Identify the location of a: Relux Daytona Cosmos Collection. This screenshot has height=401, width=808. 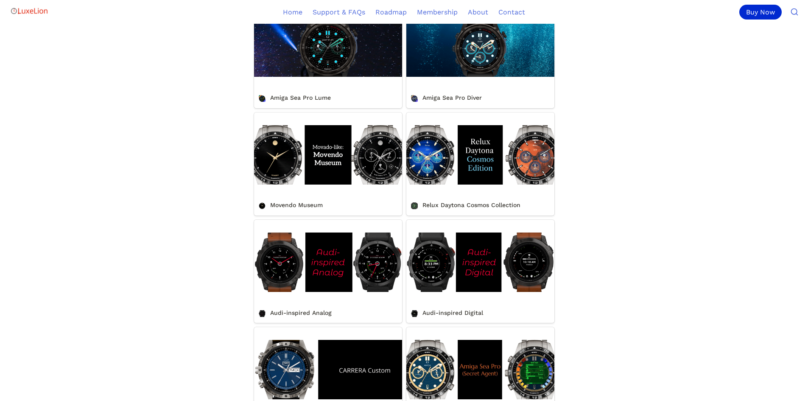
(480, 164).